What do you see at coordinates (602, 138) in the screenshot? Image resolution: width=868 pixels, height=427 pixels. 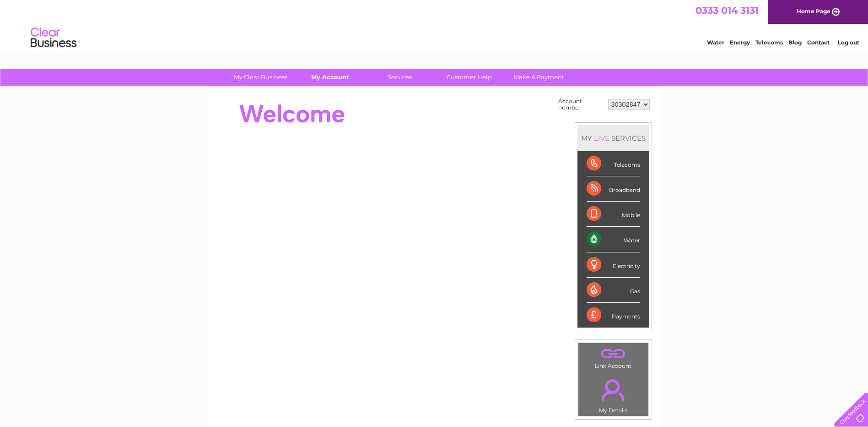 I see `div: LIVE` at bounding box center [602, 138].